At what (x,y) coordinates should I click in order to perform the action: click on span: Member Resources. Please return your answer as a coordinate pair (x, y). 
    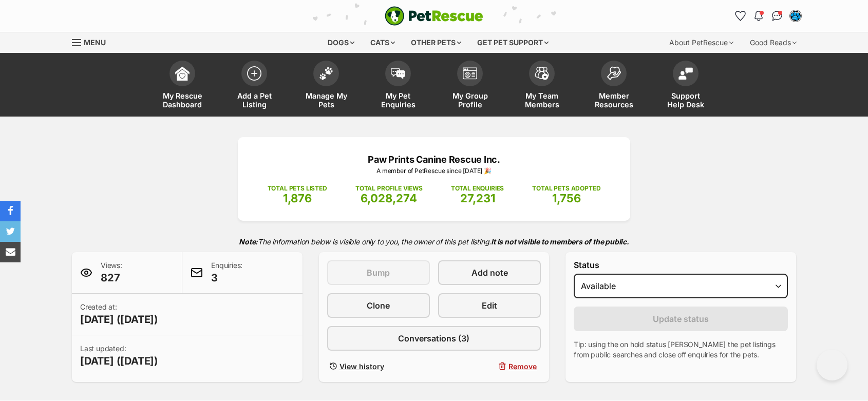
    Looking at the image, I should click on (614, 100).